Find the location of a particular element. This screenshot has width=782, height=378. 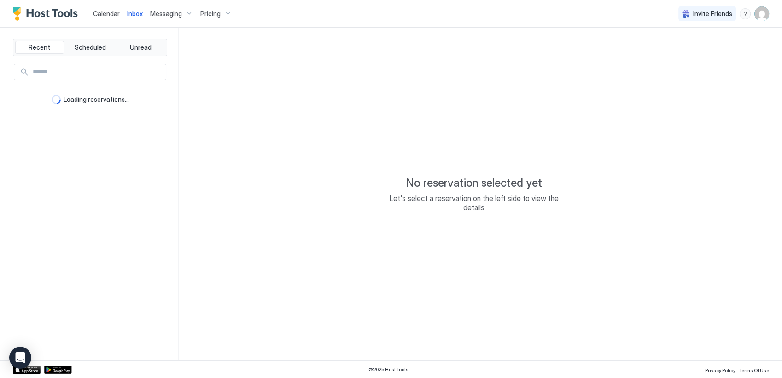

span: Pricing is located at coordinates (211, 14).